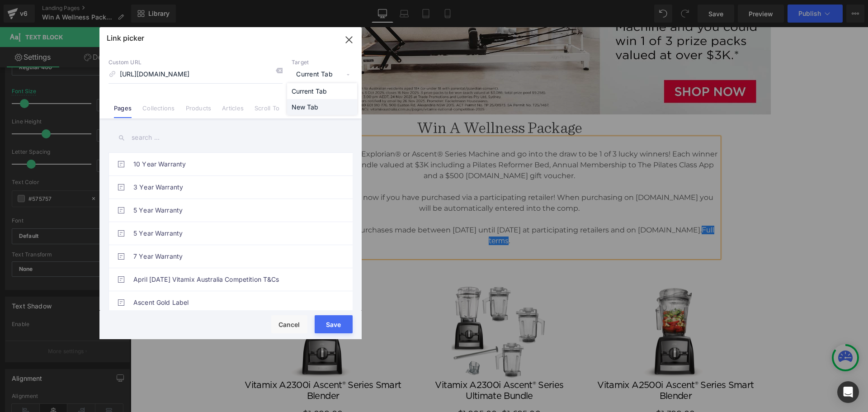 This screenshot has width=868, height=412. I want to click on a: Vitamix A2300i Ascent® Series Smart Blender, so click(192, 363).